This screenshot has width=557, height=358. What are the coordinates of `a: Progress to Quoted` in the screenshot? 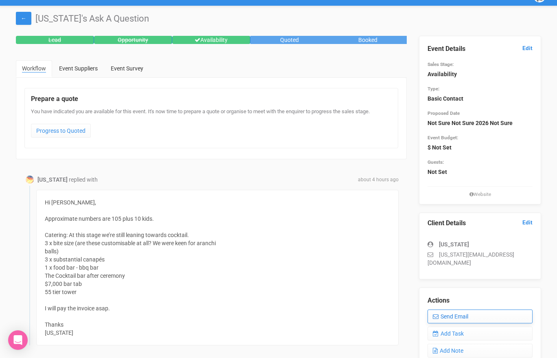 It's located at (61, 131).